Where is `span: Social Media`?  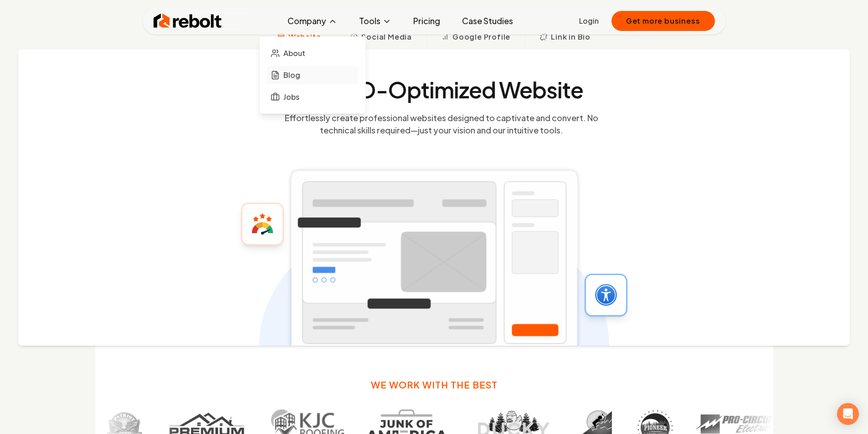
span: Social Media is located at coordinates (386, 37).